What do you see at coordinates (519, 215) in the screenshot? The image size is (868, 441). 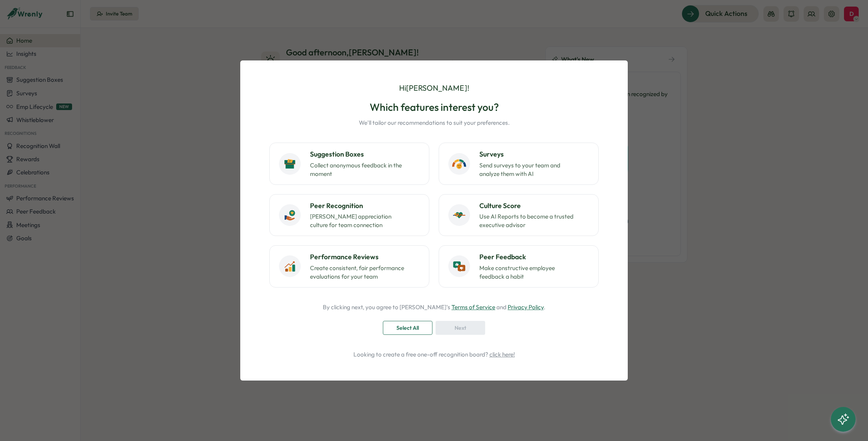 I see `button: Culture ScoreUse AI Reports to become a trusted executive advisor` at bounding box center [519, 215].